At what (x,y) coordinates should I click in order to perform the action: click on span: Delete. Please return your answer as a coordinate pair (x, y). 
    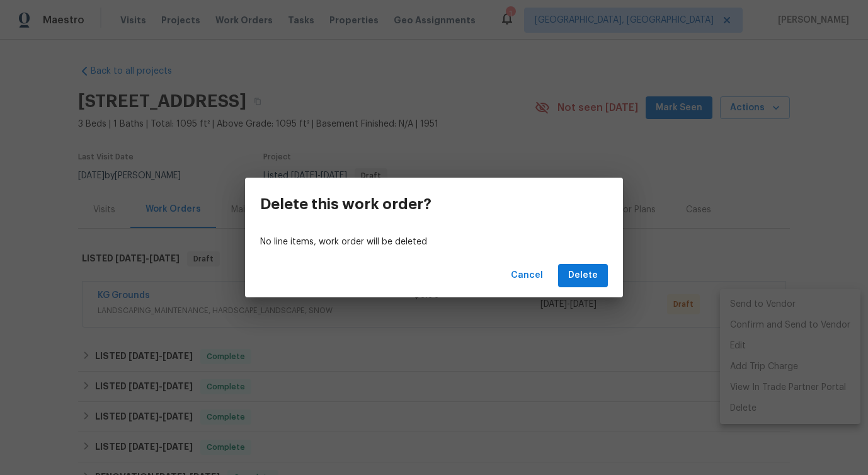
    Looking at the image, I should click on (582, 276).